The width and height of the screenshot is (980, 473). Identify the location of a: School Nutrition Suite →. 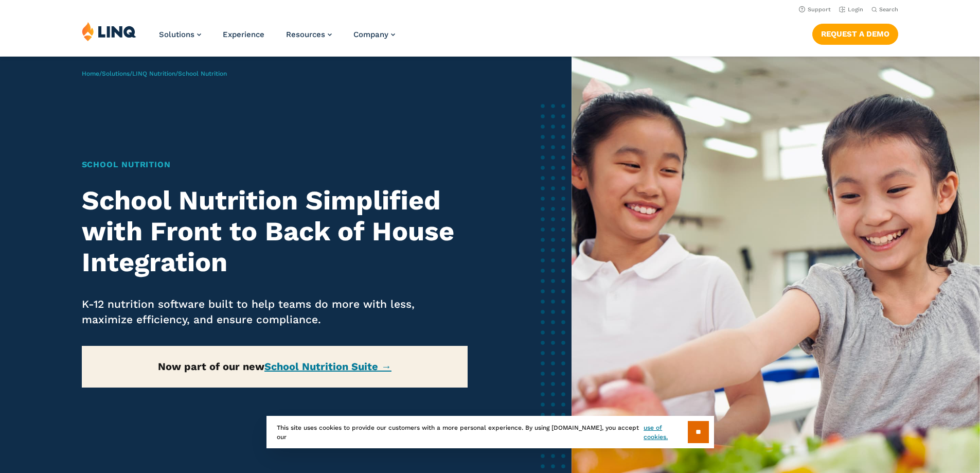
(328, 366).